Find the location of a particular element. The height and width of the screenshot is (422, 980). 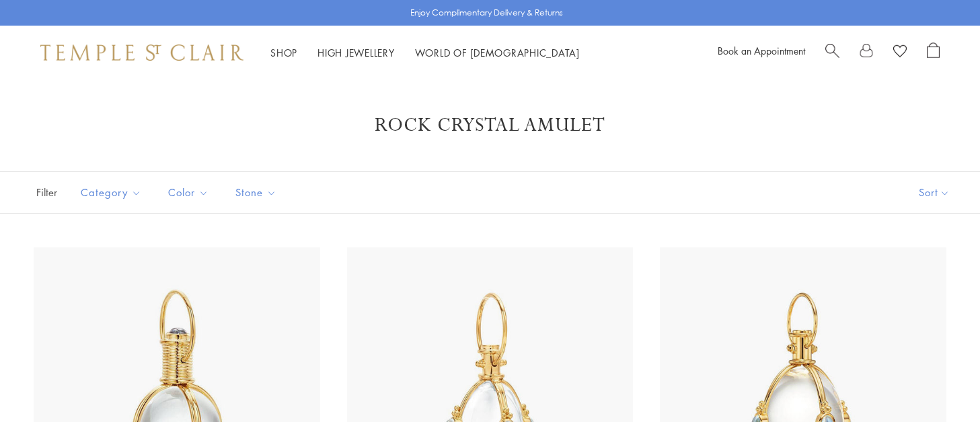

a: High JewelleryHigh Jewellery is located at coordinates (356, 53).